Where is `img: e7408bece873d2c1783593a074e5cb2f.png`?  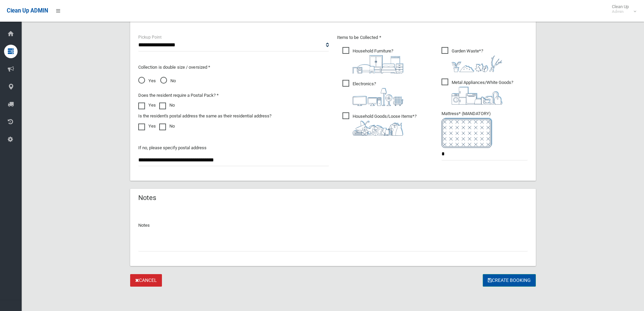 img: e7408bece873d2c1783593a074e5cb2f.png is located at coordinates (467, 133).